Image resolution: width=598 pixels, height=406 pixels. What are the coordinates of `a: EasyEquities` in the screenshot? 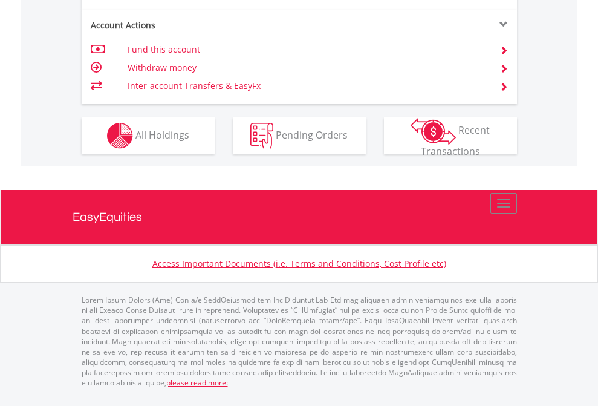 It's located at (299, 217).